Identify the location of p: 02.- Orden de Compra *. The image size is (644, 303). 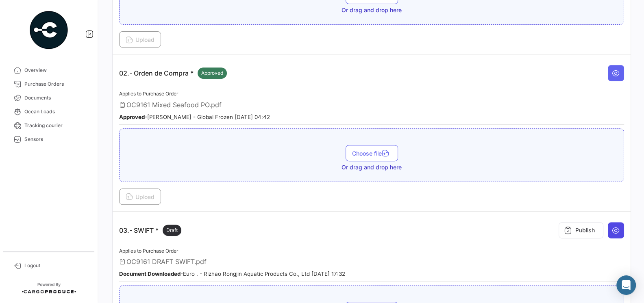
(173, 73).